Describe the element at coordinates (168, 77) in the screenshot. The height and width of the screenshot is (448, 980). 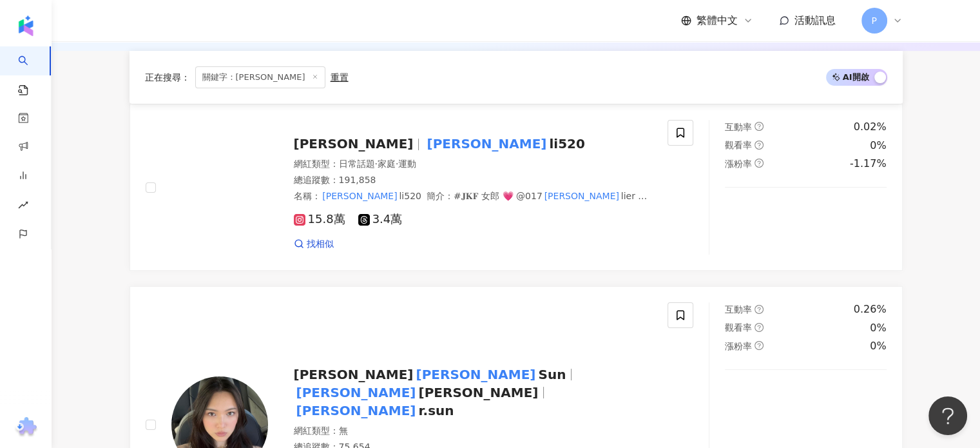
I see `span: 正在搜尋 ：` at that location.